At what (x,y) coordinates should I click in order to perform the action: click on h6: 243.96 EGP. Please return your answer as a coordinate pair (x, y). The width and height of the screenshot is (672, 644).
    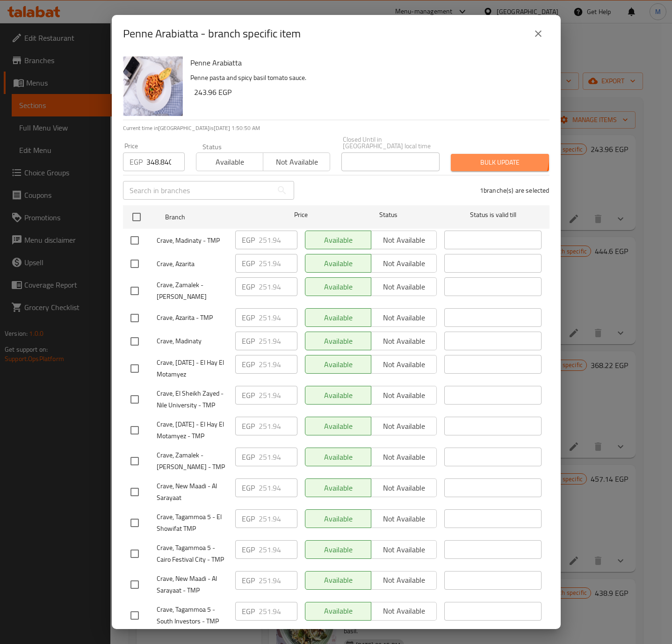
    Looking at the image, I should click on (368, 92).